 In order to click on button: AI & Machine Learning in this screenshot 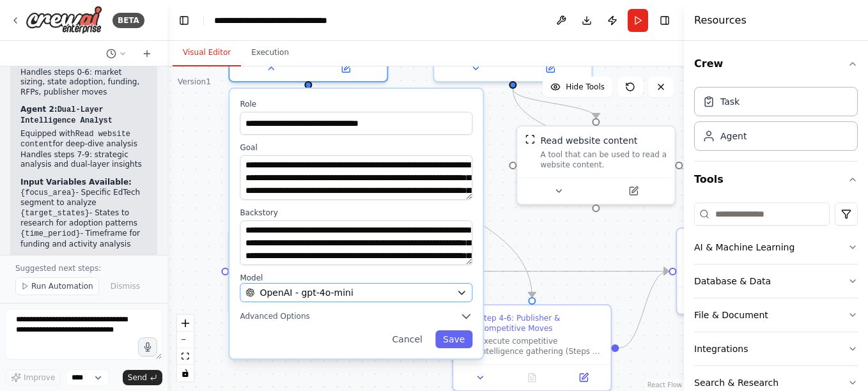, I will do `click(776, 247)`.